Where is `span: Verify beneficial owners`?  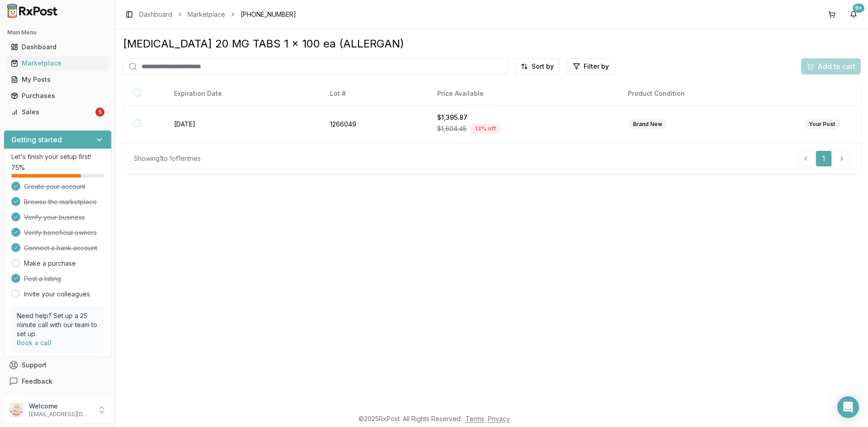
span: Verify beneficial owners is located at coordinates (60, 233).